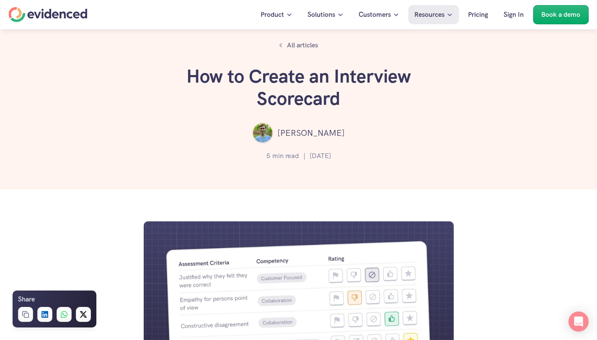  Describe the element at coordinates (514, 15) in the screenshot. I see `p: Sign In` at that location.